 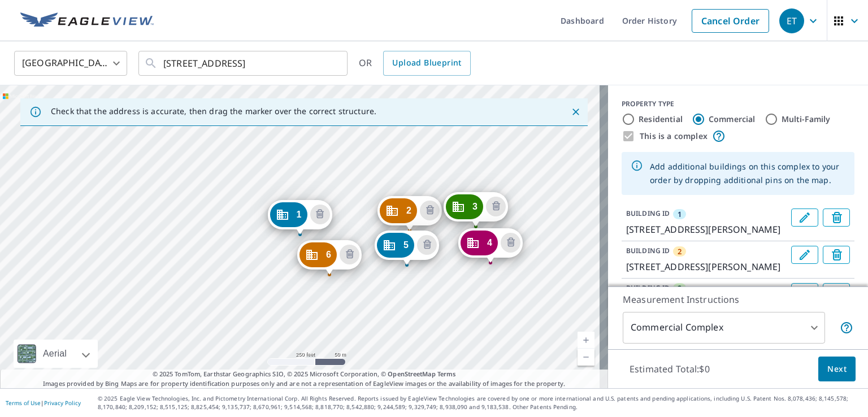 I want to click on span: 6, so click(x=328, y=254).